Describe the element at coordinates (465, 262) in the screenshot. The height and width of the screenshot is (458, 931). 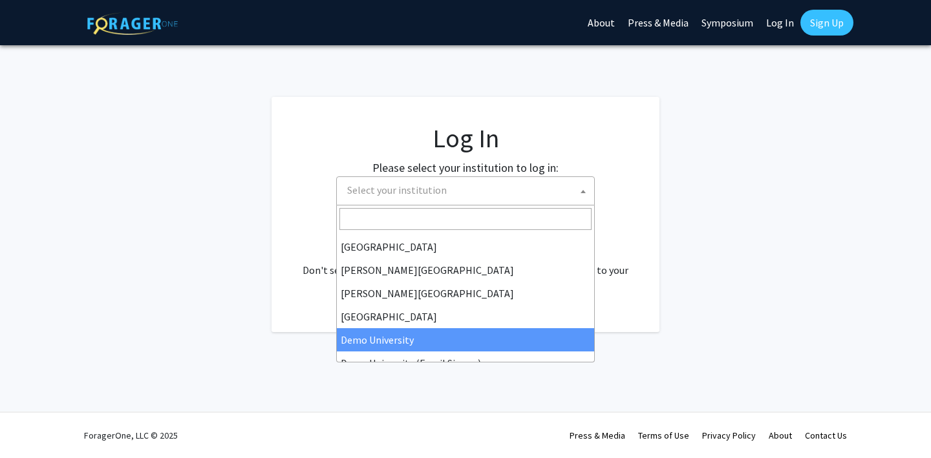
I see `div: No account? . Don't see your institution? about bringing ForagerOne to your institution.` at that location.